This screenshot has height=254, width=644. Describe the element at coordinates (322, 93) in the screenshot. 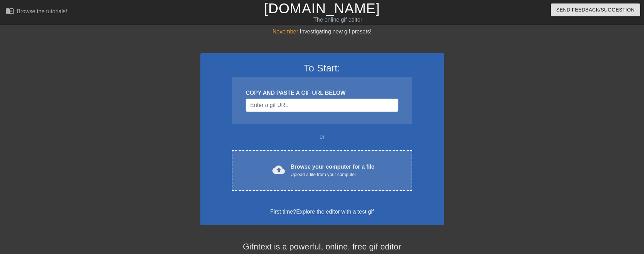

I see `div: COPY AND PASTE A GIF URL BELOW` at that location.